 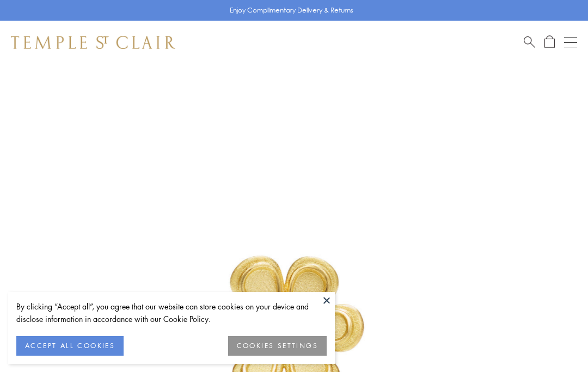 What do you see at coordinates (69, 346) in the screenshot?
I see `button: ACCEPT ALL COOKIES` at bounding box center [69, 346].